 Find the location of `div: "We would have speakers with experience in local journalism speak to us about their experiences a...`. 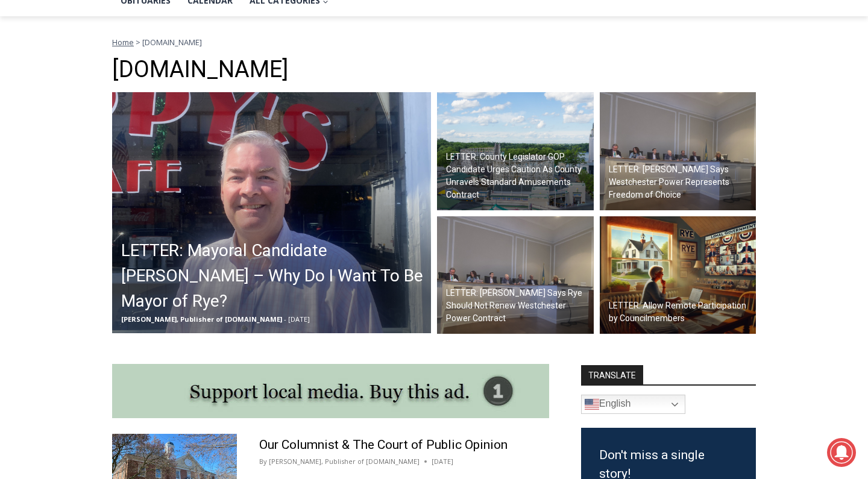

div: "We would have speakers with experience in local journalism speak to us about their experiences a... is located at coordinates (437, 58).